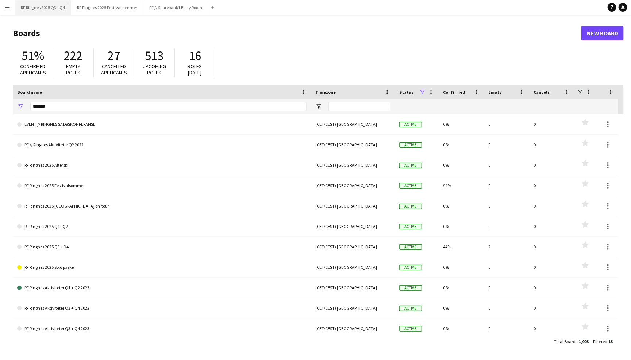 This screenshot has height=360, width=631. I want to click on span: Confirmed, so click(454, 92).